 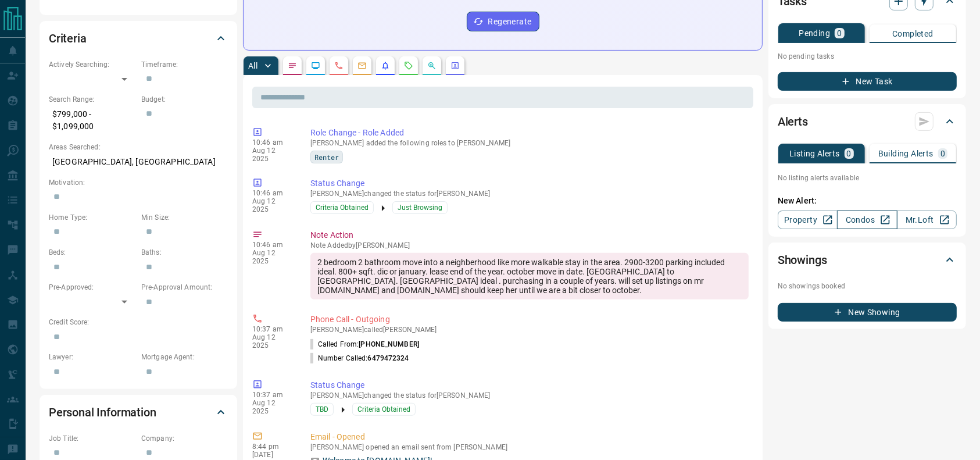 What do you see at coordinates (184, 438) in the screenshot?
I see `p: Company:` at bounding box center [184, 438].